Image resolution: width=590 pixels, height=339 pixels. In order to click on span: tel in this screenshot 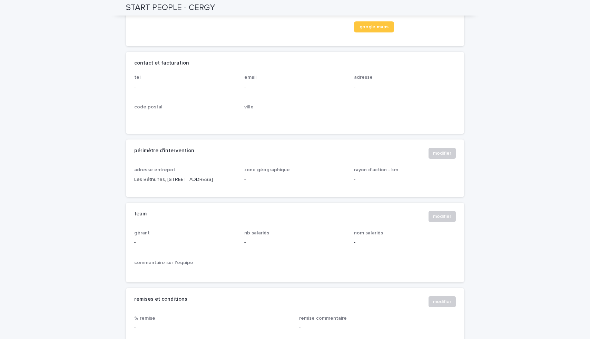, I will do `click(137, 77)`.